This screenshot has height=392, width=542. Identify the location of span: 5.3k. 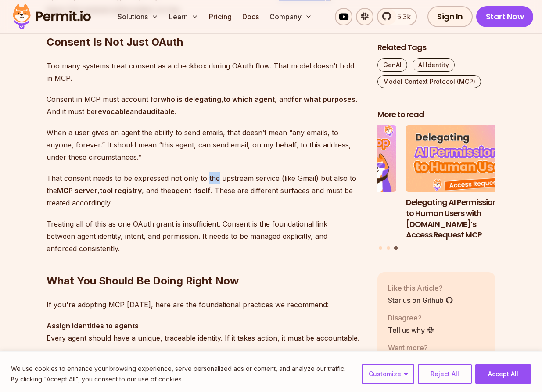
(401, 17).